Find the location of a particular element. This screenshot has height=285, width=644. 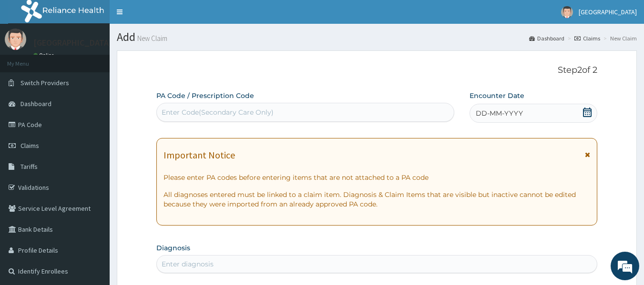

div: Minimize live chat window is located at coordinates (168, 16).